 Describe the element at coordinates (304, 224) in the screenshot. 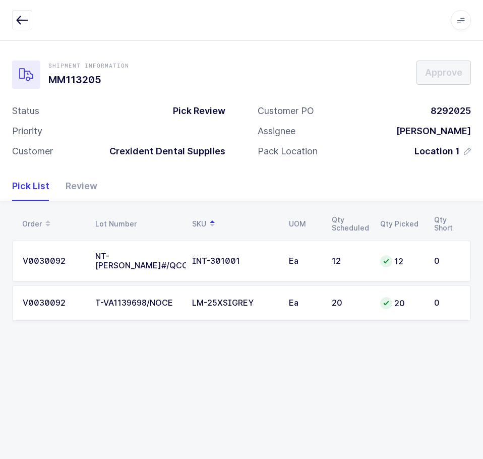

I see `div: UOM` at that location.